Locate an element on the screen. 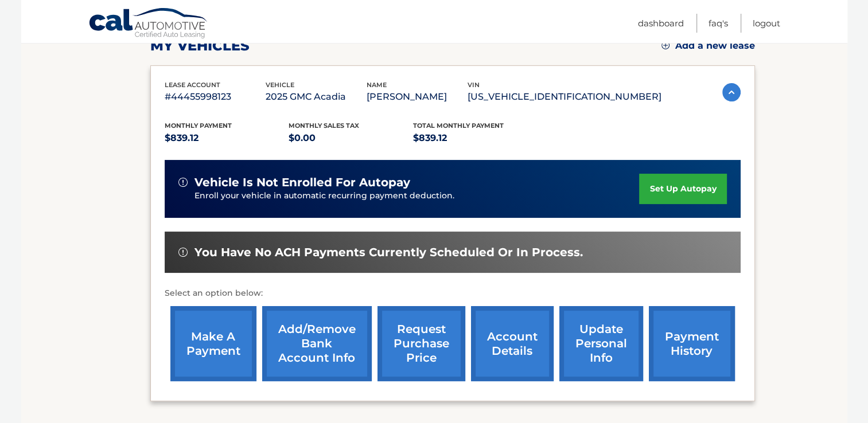  span: name is located at coordinates (376, 85).